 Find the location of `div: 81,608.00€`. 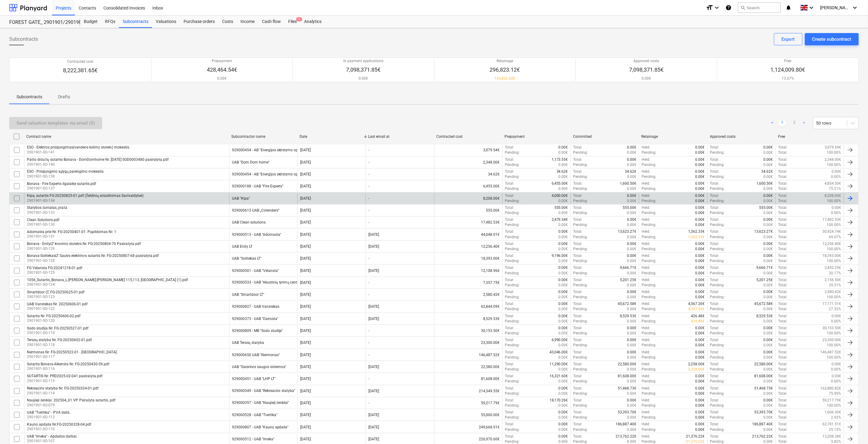

div: 81,608.00€ is located at coordinates (468, 378).